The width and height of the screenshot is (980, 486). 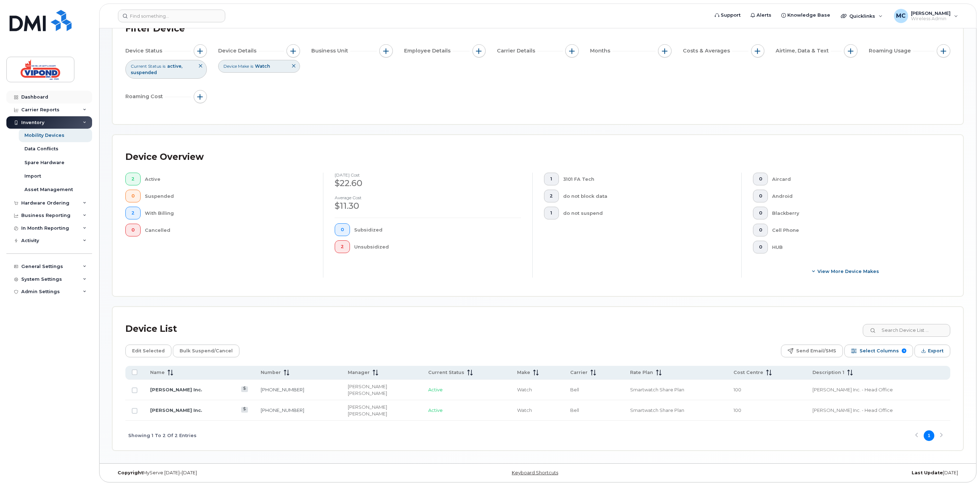 I want to click on span: Device Make, so click(x=236, y=66).